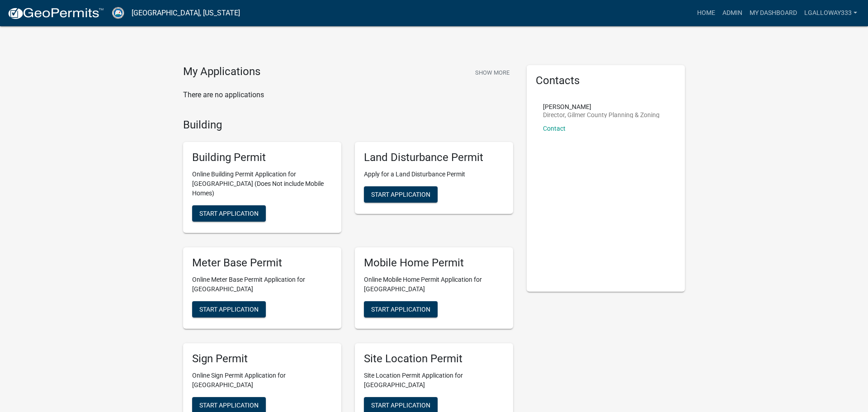 The width and height of the screenshot is (868, 412). What do you see at coordinates (706, 13) in the screenshot?
I see `a: Home` at bounding box center [706, 13].